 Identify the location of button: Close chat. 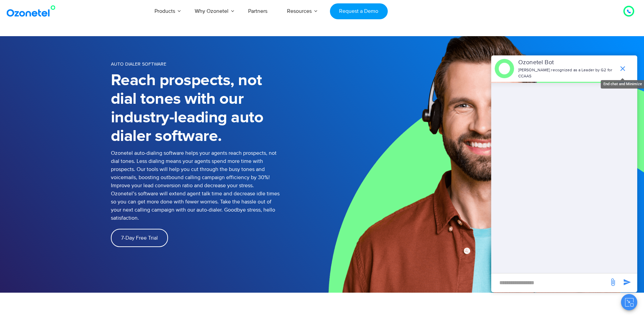
(629, 302).